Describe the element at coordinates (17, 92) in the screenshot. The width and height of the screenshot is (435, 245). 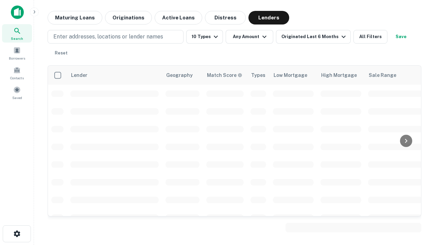
I see `div: Saved` at that location.